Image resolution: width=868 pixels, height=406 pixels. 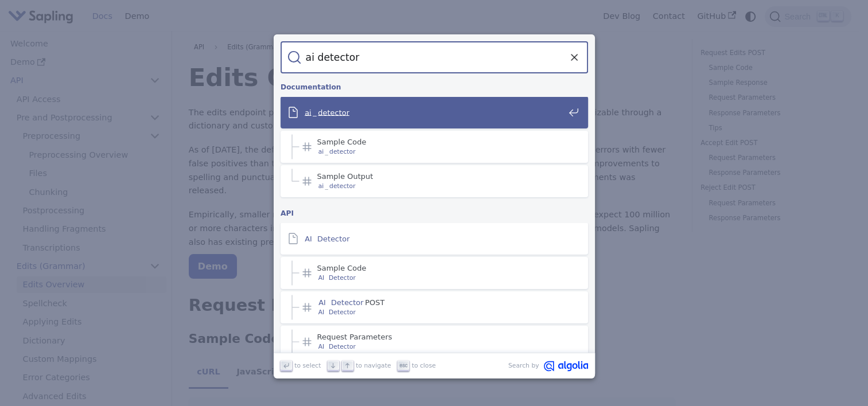 What do you see at coordinates (524, 366) in the screenshot?
I see `span: Search by` at bounding box center [524, 366].